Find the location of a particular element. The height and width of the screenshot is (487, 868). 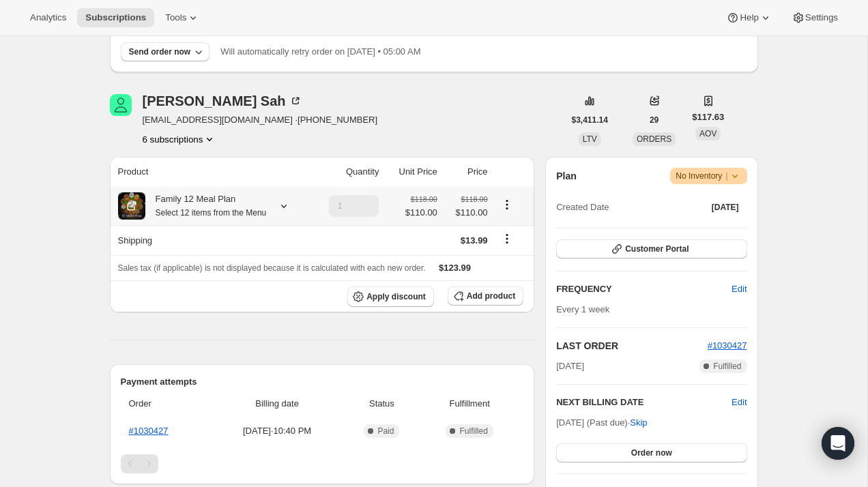

span: Subscriptions is located at coordinates (116, 18).